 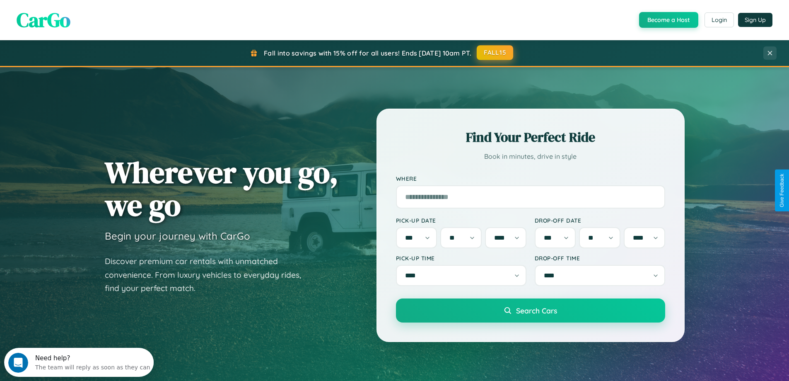 What do you see at coordinates (531, 137) in the screenshot?
I see `h2: Find Your Perfect Ride` at bounding box center [531, 137].